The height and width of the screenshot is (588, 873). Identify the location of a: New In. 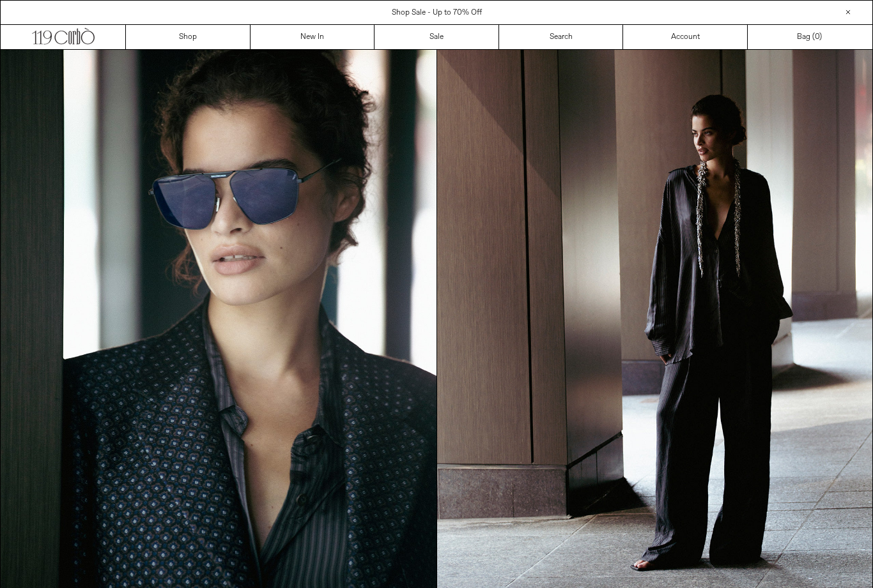
(313, 37).